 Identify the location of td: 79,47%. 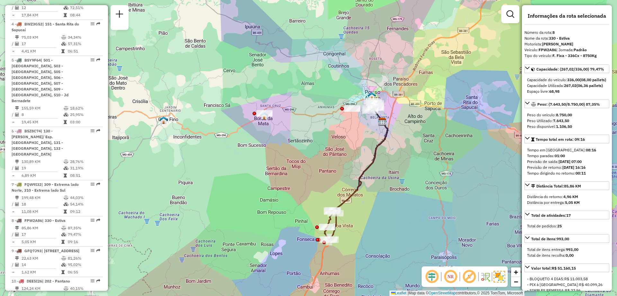
(84, 234).